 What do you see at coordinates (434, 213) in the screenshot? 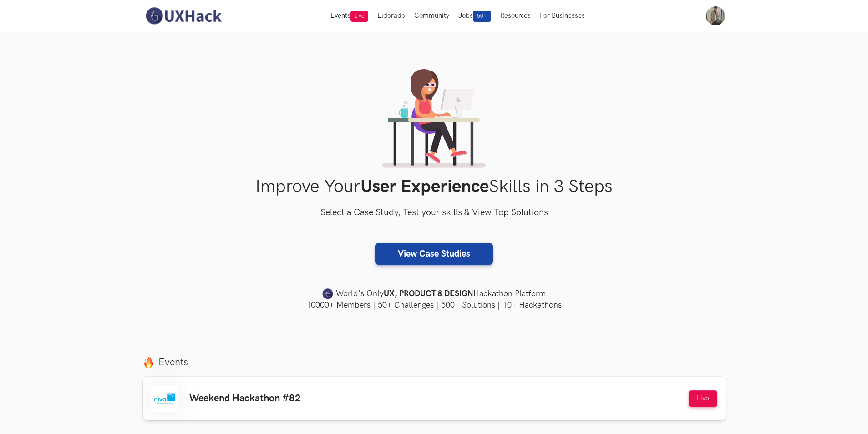
I see `h3: Select a Case Study, Test your skills & View Top Solutions` at bounding box center [434, 213].